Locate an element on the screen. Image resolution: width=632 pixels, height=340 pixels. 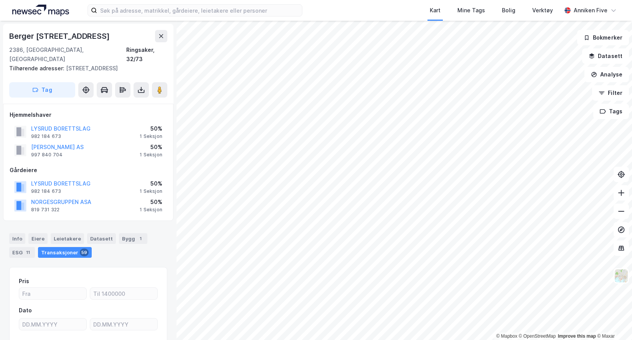
a: Improve this map is located at coordinates (577, 336).